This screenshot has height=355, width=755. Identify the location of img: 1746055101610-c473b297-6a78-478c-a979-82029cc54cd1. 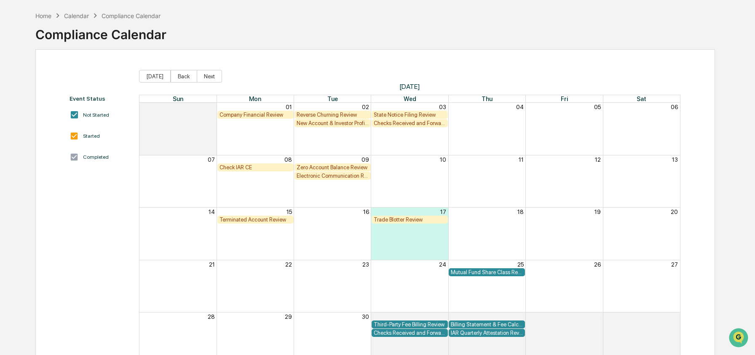
(16, 72).